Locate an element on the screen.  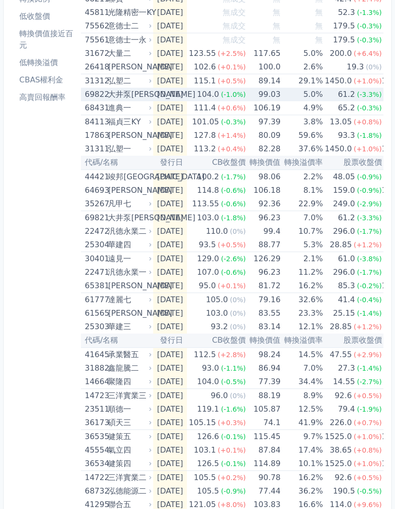
td: 74.1 is located at coordinates (263, 423).